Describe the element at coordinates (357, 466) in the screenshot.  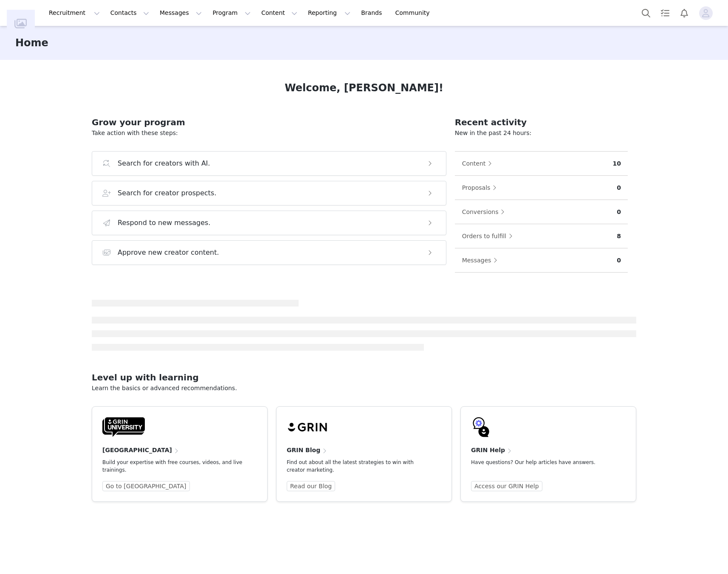
I see `p: Find out about all the latest strategies to win with creator marketing.` at that location.